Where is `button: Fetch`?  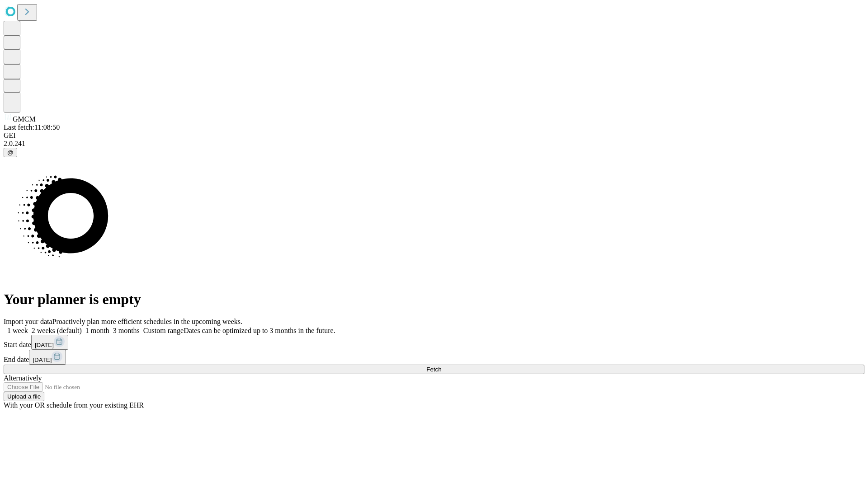
button: Fetch is located at coordinates (434, 369).